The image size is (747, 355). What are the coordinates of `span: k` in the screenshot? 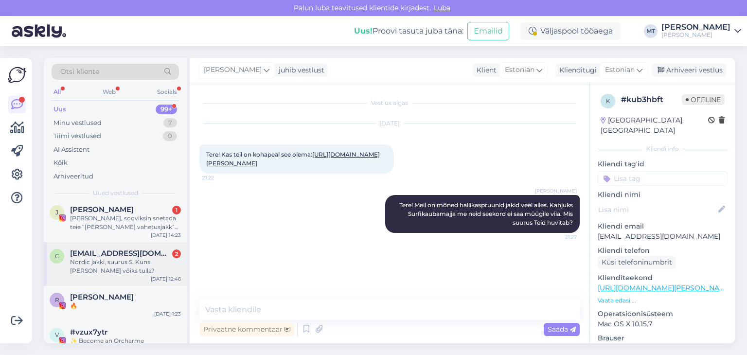 It's located at (608, 101).